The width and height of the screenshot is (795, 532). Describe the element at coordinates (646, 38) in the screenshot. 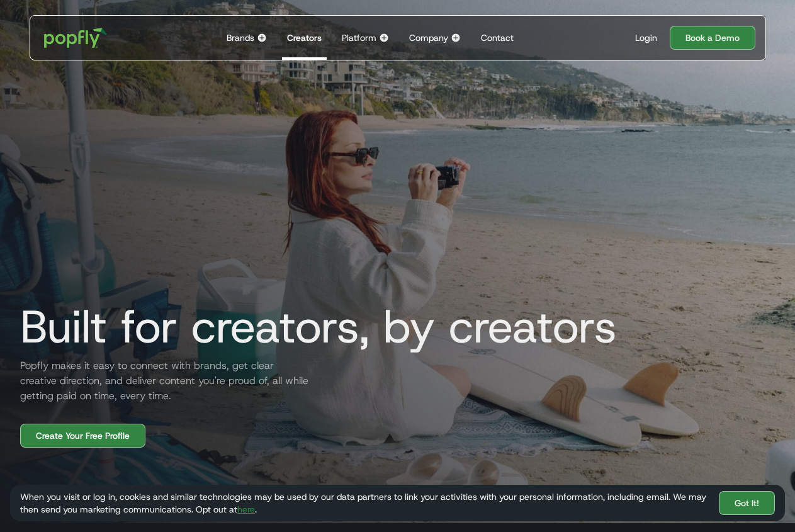

I see `div: Login` at that location.